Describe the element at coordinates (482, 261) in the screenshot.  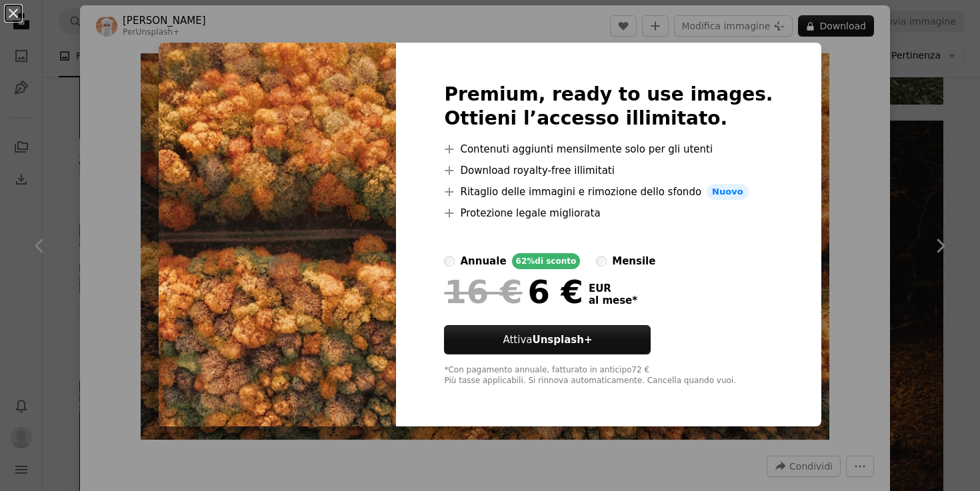
I see `div: annuale` at that location.